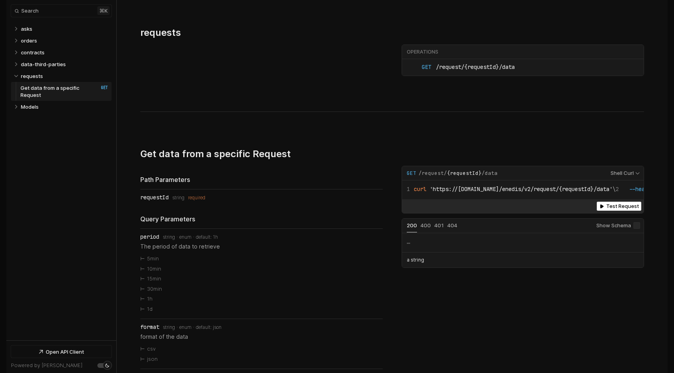  I want to click on a: contracts, so click(65, 52).